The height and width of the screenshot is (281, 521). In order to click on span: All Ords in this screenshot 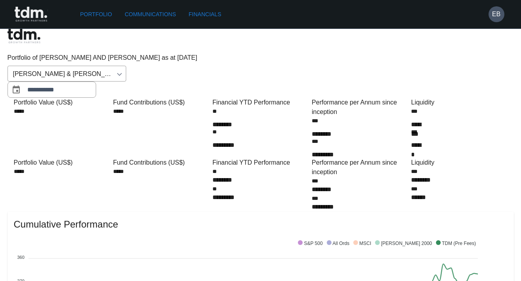, I will do `click(338, 243)`.